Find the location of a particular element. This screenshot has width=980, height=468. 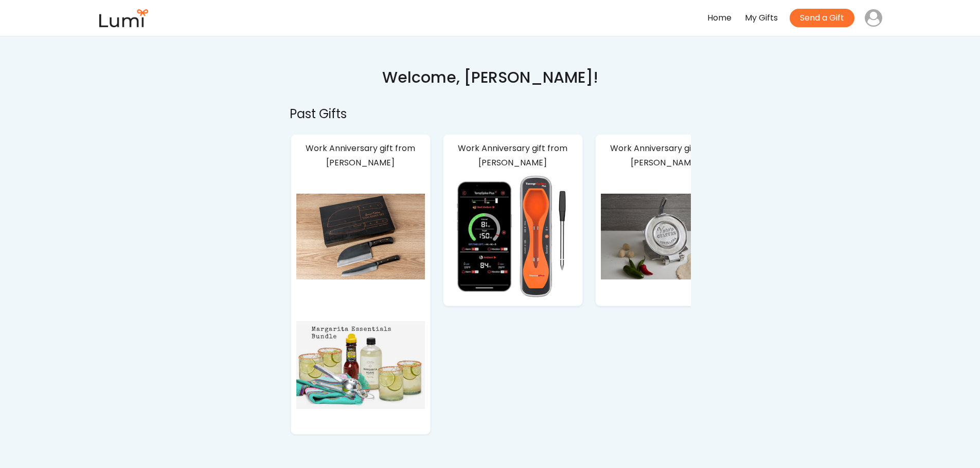

img: TP970-pic_300x.jpg is located at coordinates (513, 236).